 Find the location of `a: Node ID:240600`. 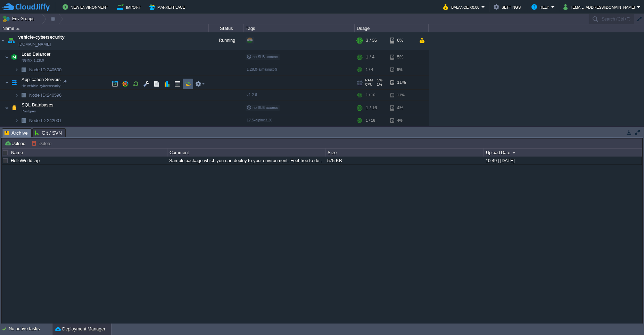

a: Node ID:240600 is located at coordinates (46, 69).